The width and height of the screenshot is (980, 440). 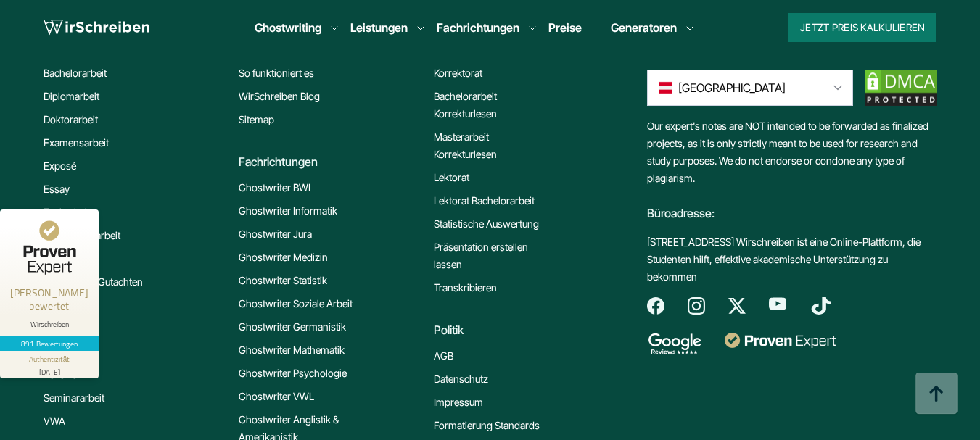 I want to click on a: Forschungsarbeit, so click(x=82, y=236).